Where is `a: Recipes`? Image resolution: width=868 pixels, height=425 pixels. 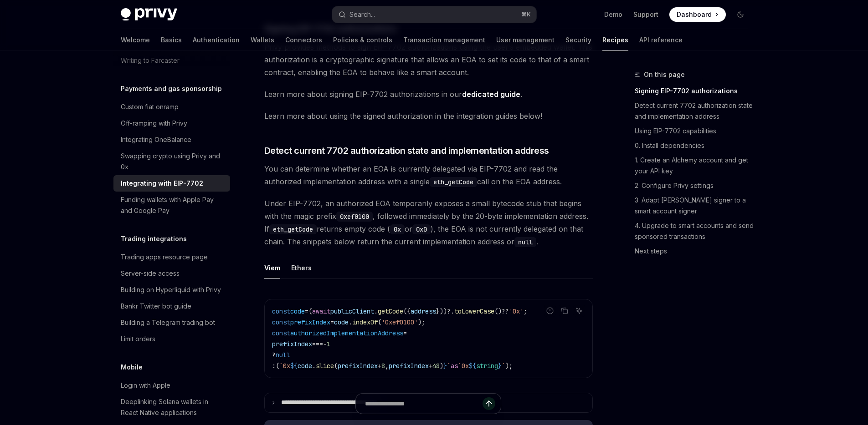
a: Recipes is located at coordinates (615, 40).